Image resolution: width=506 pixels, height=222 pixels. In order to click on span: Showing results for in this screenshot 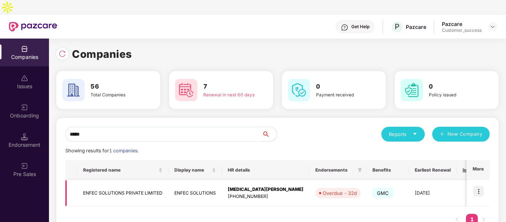, I will do `click(102, 151)`.